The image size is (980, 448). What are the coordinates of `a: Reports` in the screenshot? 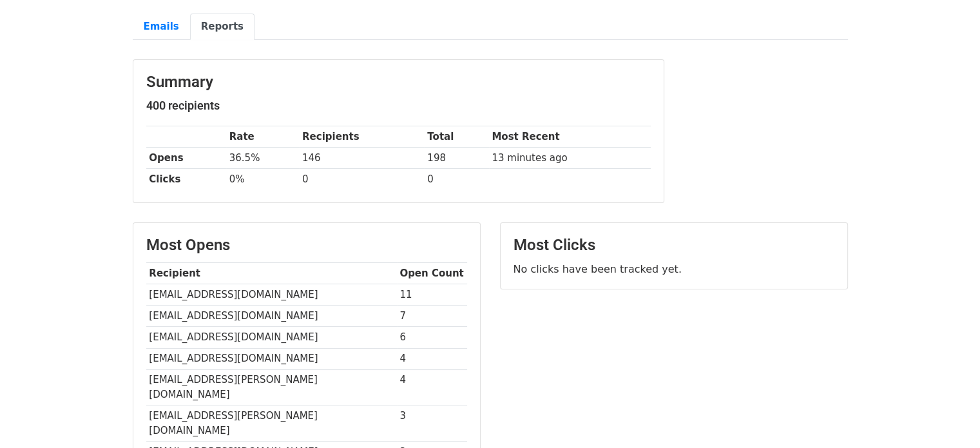 It's located at (222, 26).